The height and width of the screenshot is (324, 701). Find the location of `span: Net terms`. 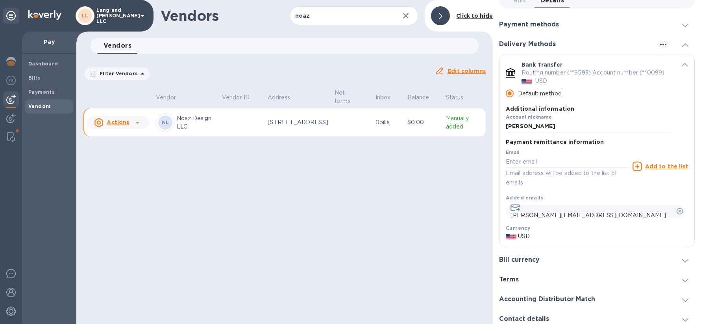

span: Net terms is located at coordinates (352, 97).